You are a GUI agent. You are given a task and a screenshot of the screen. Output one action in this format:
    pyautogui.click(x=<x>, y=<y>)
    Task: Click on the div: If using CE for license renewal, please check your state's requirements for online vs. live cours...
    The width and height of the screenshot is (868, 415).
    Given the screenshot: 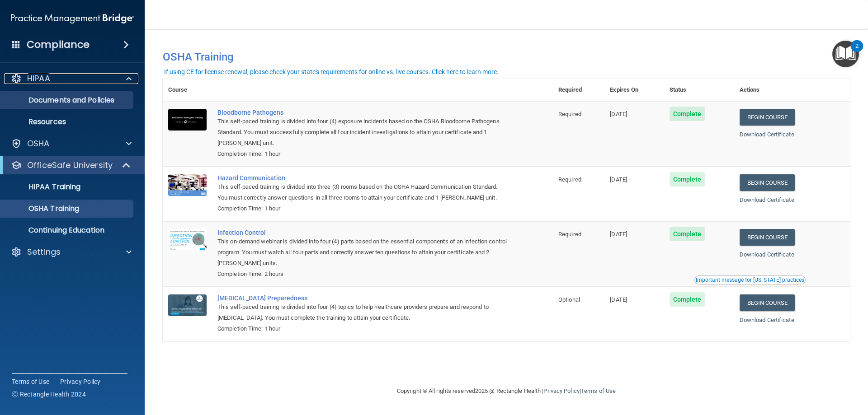 What is the action you would take?
    pyautogui.click(x=331, y=72)
    